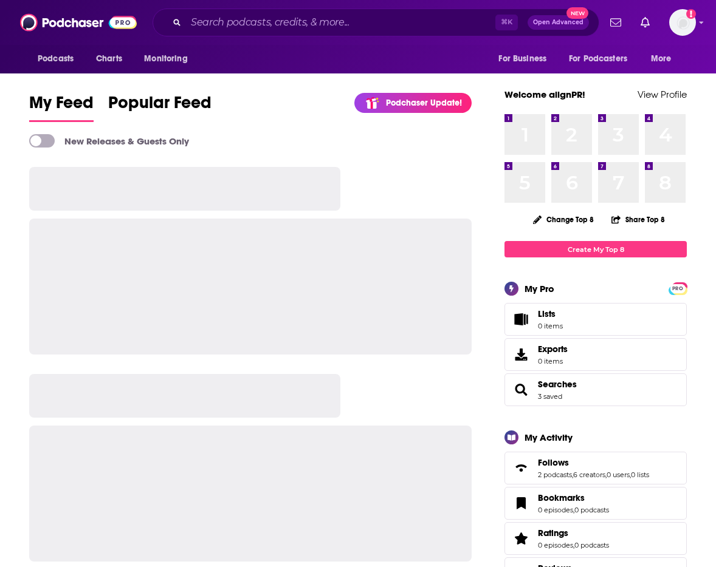 This screenshot has width=716, height=567. Describe the element at coordinates (577, 13) in the screenshot. I see `span: New` at that location.